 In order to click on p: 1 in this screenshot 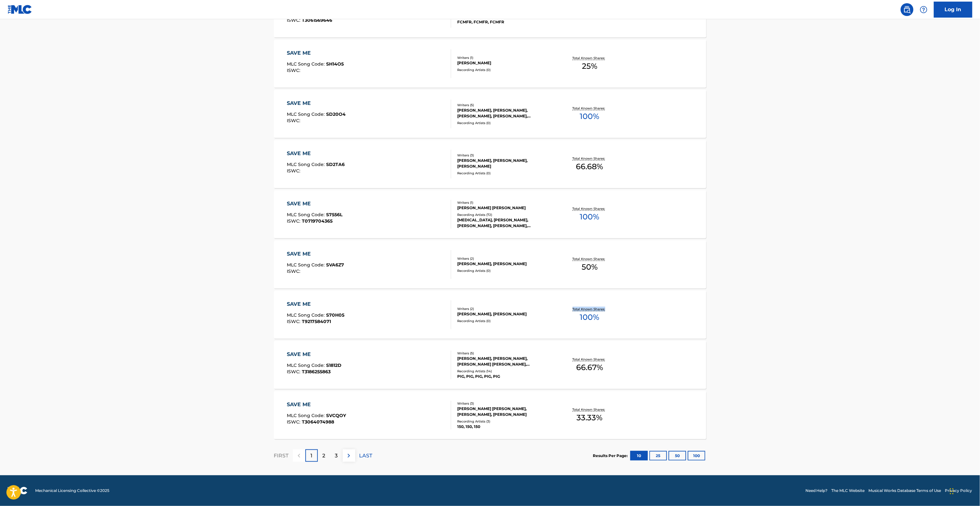, I will do `click(311, 456)`.